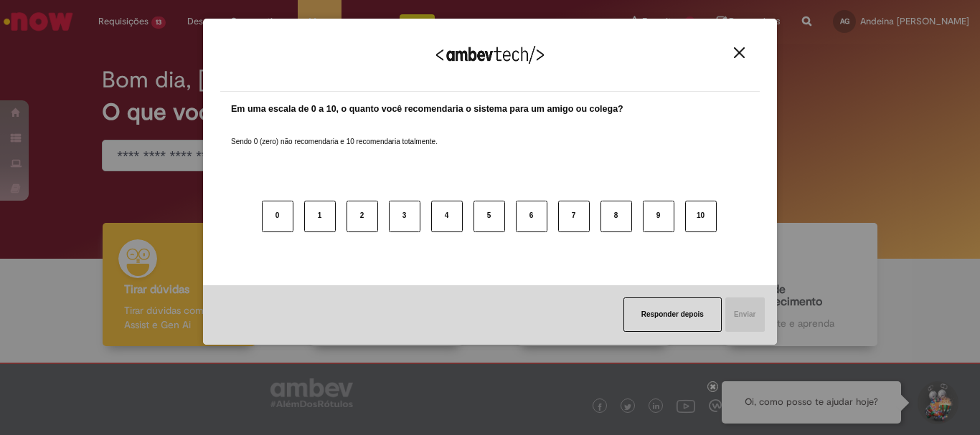 The width and height of the screenshot is (980, 435). I want to click on button: Close, so click(739, 52).